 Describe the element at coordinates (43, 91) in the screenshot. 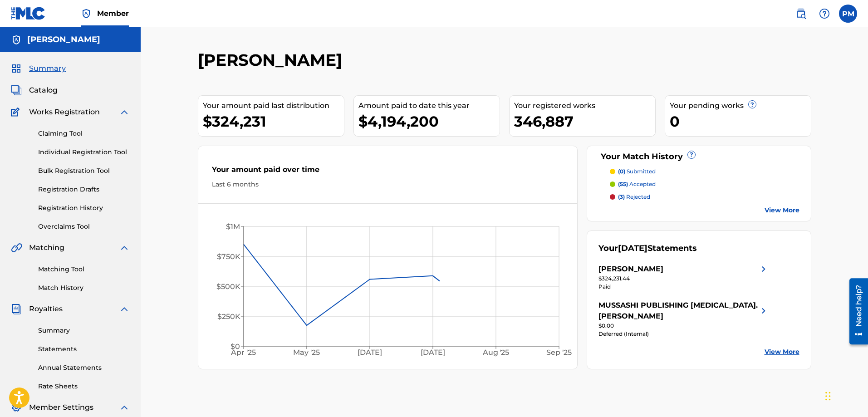

I see `span: Catalog` at that location.